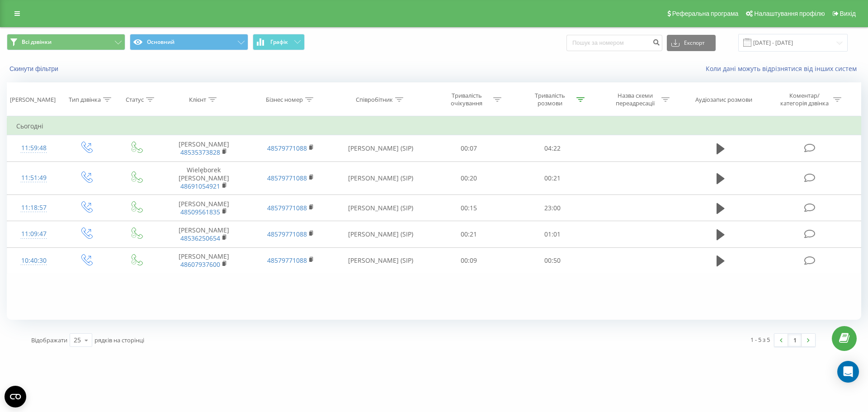  Describe the element at coordinates (552, 261) in the screenshot. I see `td: 00:50` at that location.